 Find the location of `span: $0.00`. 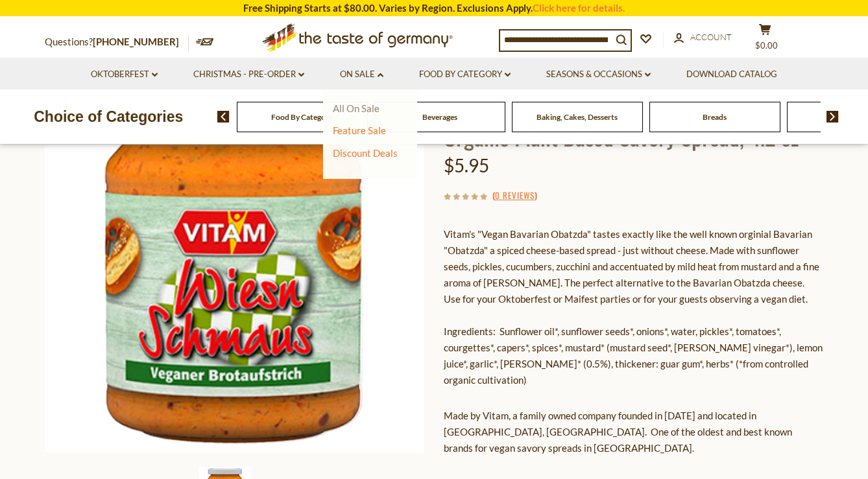

span: $0.00 is located at coordinates (766, 45).